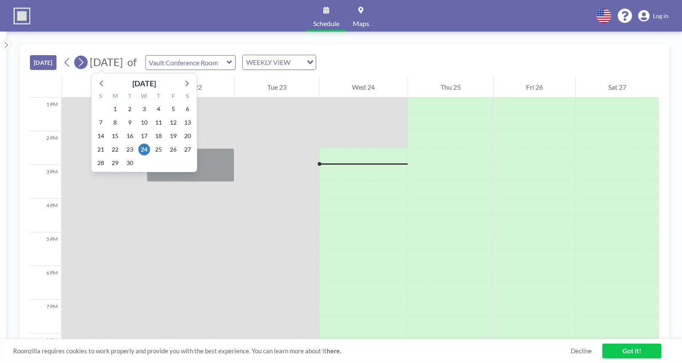 The image size is (682, 363). I want to click on span: Tuesday, September 16, 2025, so click(130, 136).